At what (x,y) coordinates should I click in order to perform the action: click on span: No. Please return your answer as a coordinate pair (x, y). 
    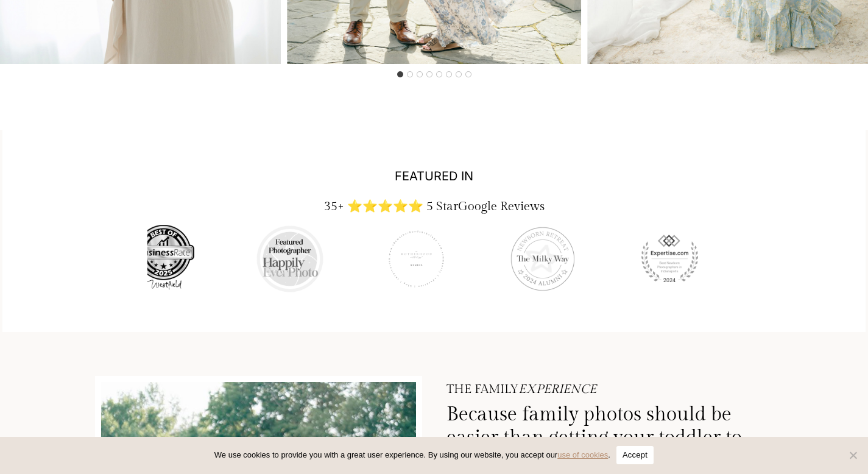
    Looking at the image, I should click on (853, 455).